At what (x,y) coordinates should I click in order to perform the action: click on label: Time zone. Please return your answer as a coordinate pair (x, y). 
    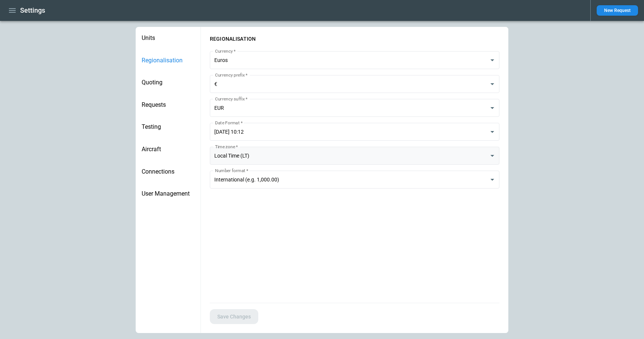
    Looking at the image, I should click on (226, 146).